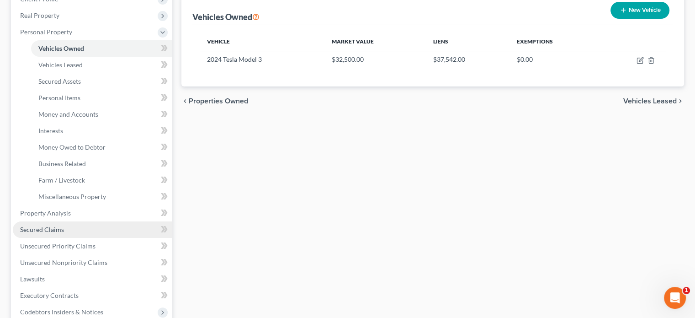  I want to click on a: Money Owed to Debtor, so click(101, 147).